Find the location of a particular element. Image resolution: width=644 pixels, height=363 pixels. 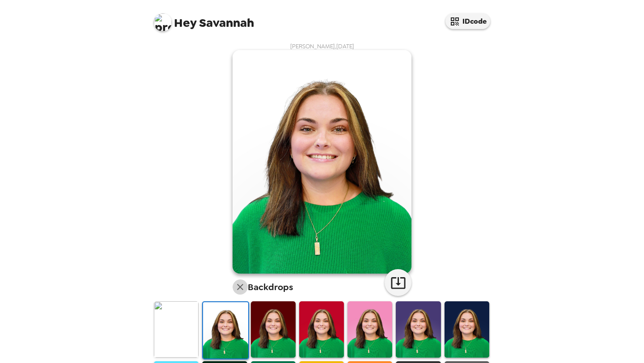

span: Savannah is located at coordinates (204, 19).